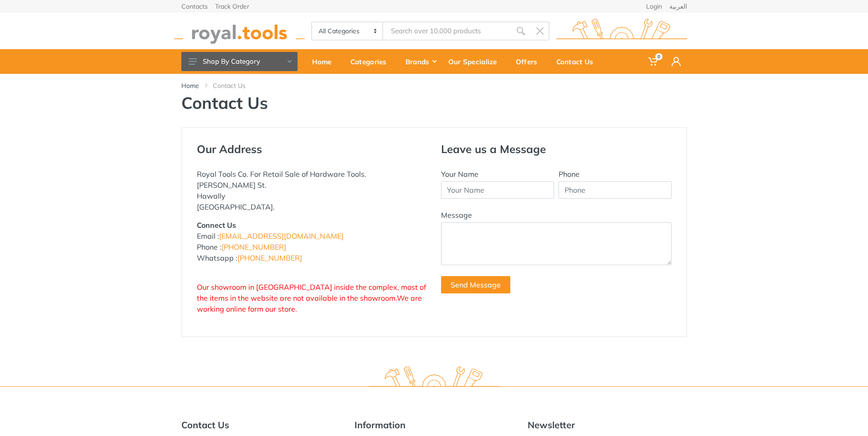  Describe the element at coordinates (434, 425) in the screenshot. I see `h5: Information` at that location.